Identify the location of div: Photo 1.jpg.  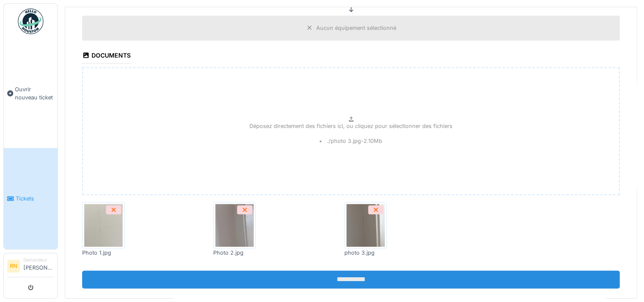
(103, 252).